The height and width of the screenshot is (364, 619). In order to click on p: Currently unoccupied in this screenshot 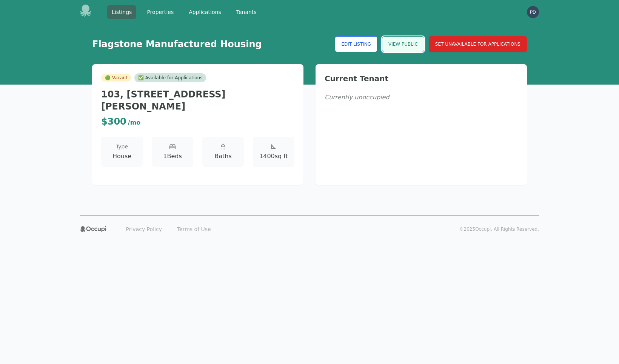, I will do `click(421, 98)`.